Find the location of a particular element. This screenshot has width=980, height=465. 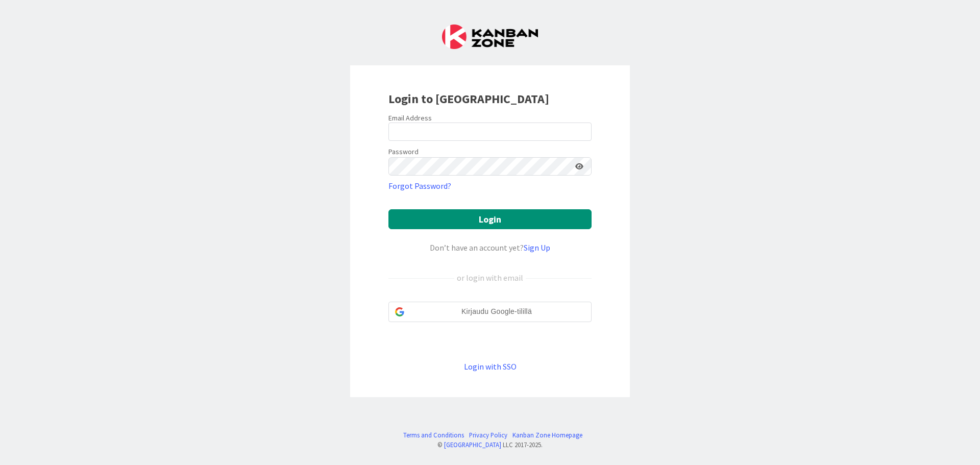

div: Don’t have an account yet? is located at coordinates (490, 248).